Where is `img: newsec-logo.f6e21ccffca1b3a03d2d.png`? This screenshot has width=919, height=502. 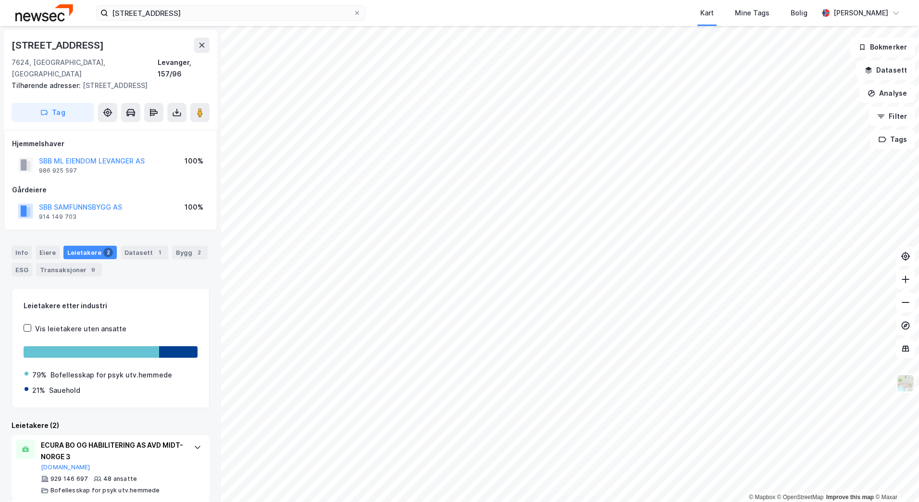 img: newsec-logo.f6e21ccffca1b3a03d2d.png is located at coordinates (44, 13).